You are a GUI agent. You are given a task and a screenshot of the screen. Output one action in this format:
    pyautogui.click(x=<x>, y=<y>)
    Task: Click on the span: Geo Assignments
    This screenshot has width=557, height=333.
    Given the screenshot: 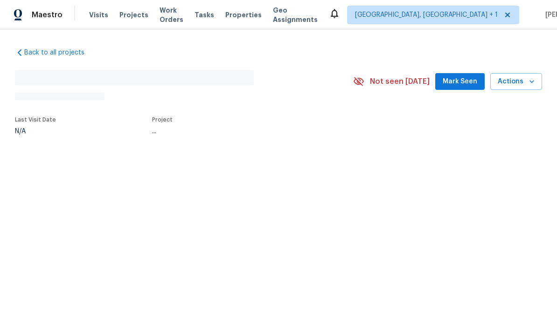 What is the action you would take?
    pyautogui.click(x=295, y=15)
    